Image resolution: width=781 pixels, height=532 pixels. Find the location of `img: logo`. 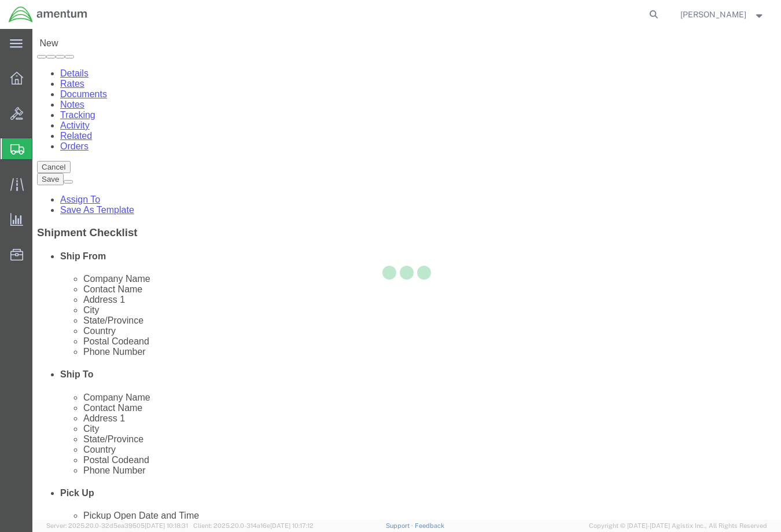

img: logo is located at coordinates (48, 14).